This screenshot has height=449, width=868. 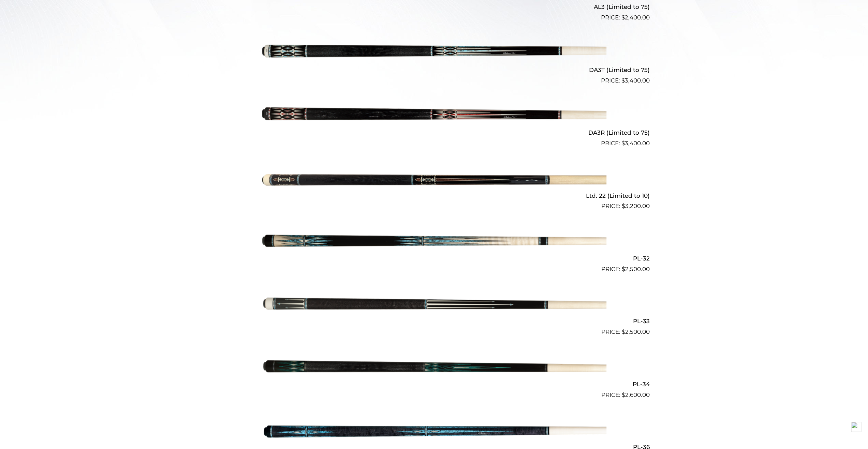 I want to click on a: DA3R (Limited to 75) $3,400.00, so click(x=434, y=118).